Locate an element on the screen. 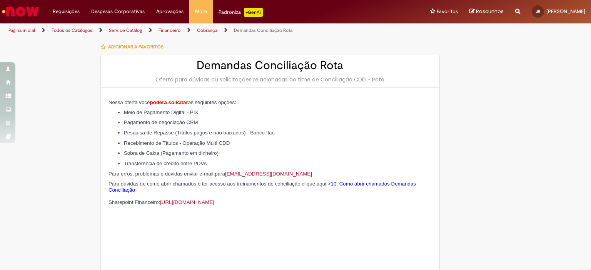 The width and height of the screenshot is (591, 270). a: Financeiro is located at coordinates (169, 30).